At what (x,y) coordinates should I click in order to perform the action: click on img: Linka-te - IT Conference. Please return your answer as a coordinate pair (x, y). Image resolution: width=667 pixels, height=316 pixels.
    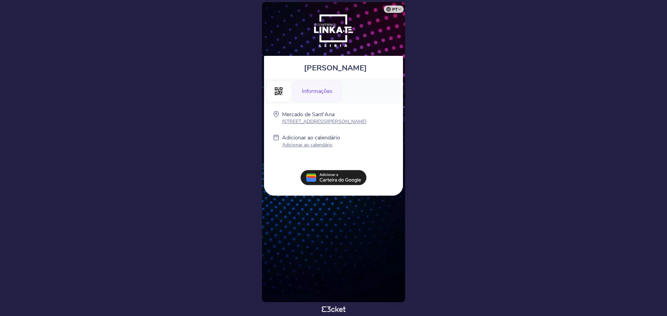
    Looking at the image, I should click on (333, 31).